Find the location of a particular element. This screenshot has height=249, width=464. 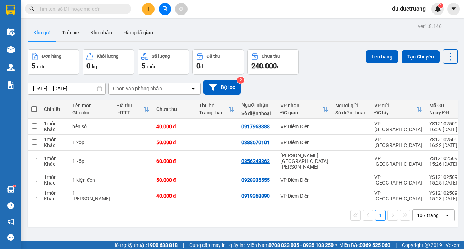

span: Miền Bắc is located at coordinates (365, 245).